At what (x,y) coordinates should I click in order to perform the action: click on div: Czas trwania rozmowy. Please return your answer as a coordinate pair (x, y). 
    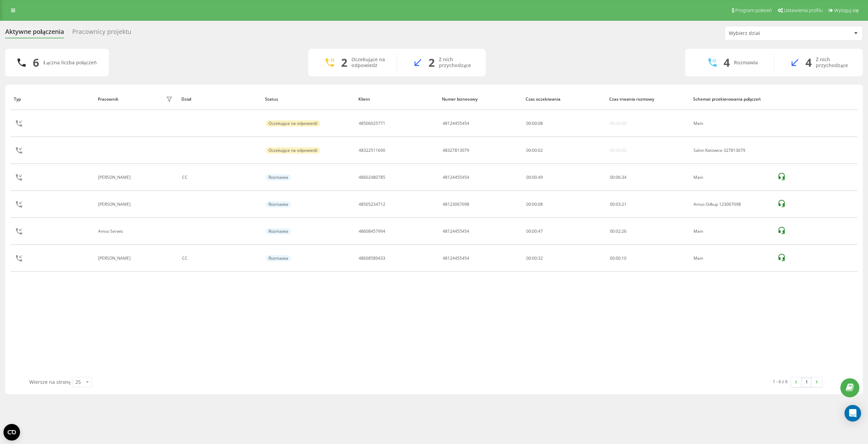
    Looking at the image, I should click on (648, 100).